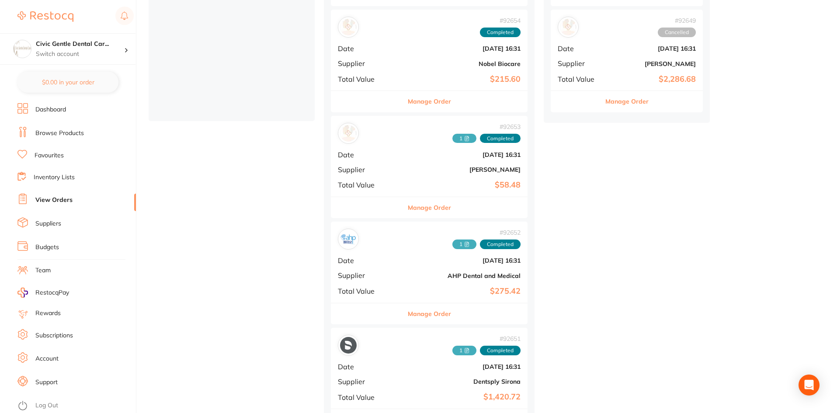 This screenshot has width=837, height=413. I want to click on a: Log Out, so click(47, 406).